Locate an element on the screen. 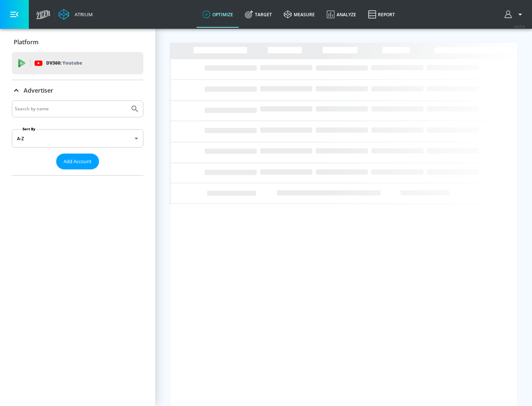 This screenshot has width=532, height=406. p: DV360: is located at coordinates (64, 63).